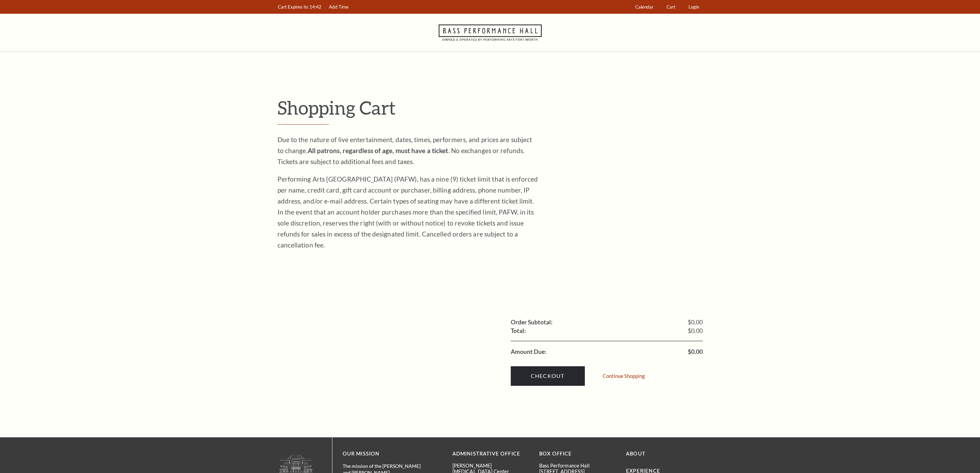 The width and height of the screenshot is (980, 473). Describe the element at coordinates (624, 376) in the screenshot. I see `a: Continue Shopping` at that location.